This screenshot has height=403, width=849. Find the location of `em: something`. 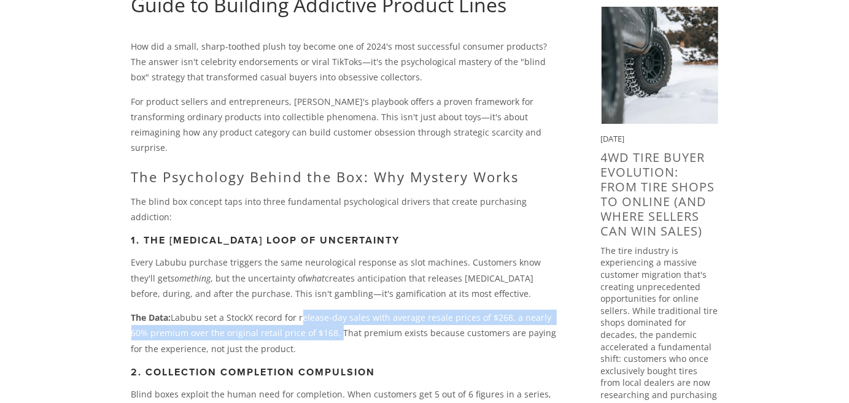

em: something is located at coordinates (191, 278).